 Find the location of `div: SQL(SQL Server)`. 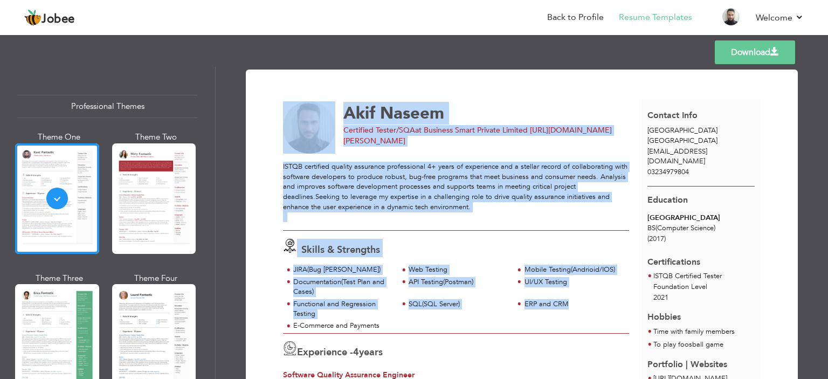

div: SQL(SQL Server) is located at coordinates (457, 304).